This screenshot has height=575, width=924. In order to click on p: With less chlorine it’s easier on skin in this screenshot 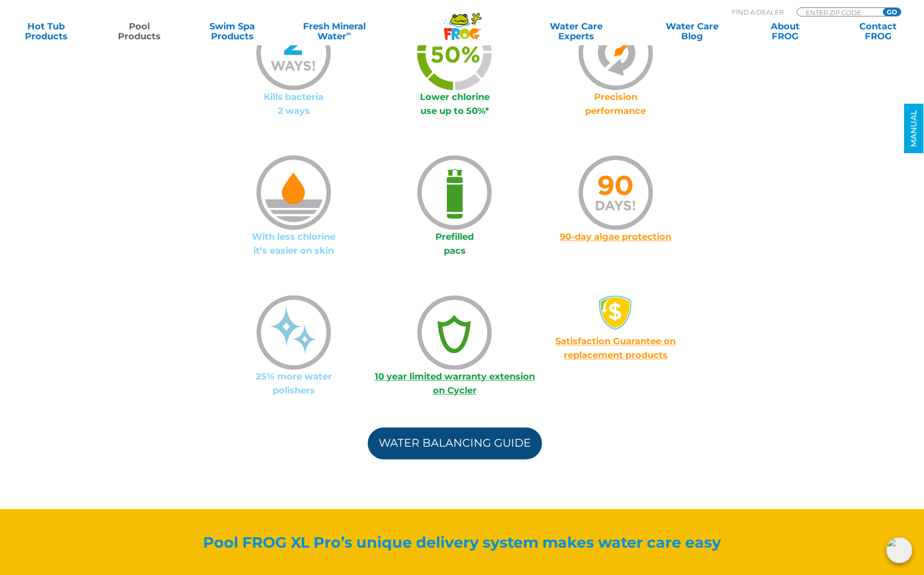, I will do `click(294, 244)`.